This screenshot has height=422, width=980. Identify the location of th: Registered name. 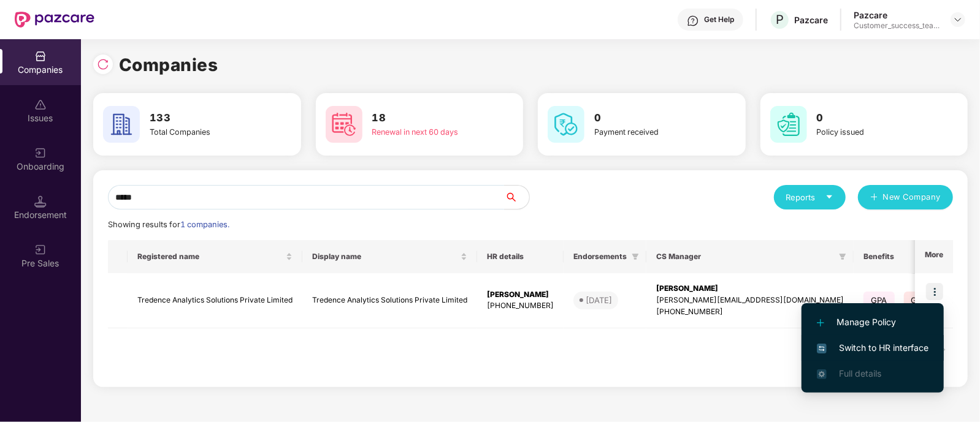
(215, 257).